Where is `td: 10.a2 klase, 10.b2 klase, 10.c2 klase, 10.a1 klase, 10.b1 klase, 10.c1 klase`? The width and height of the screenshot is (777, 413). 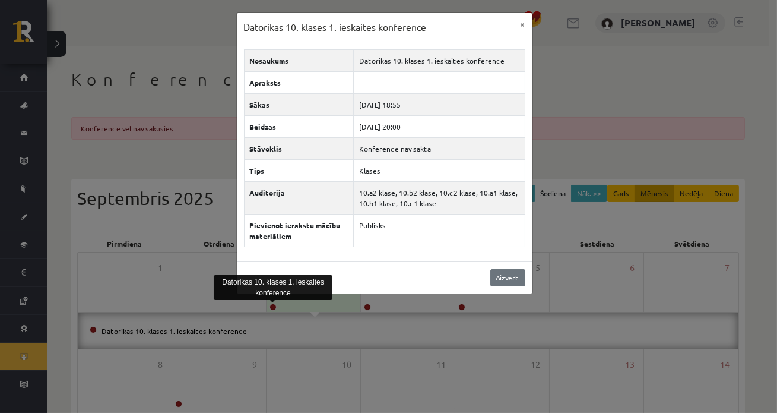 td: 10.a2 klase, 10.b2 klase, 10.c2 klase, 10.a1 klase, 10.b1 klase, 10.c1 klase is located at coordinates (439, 197).